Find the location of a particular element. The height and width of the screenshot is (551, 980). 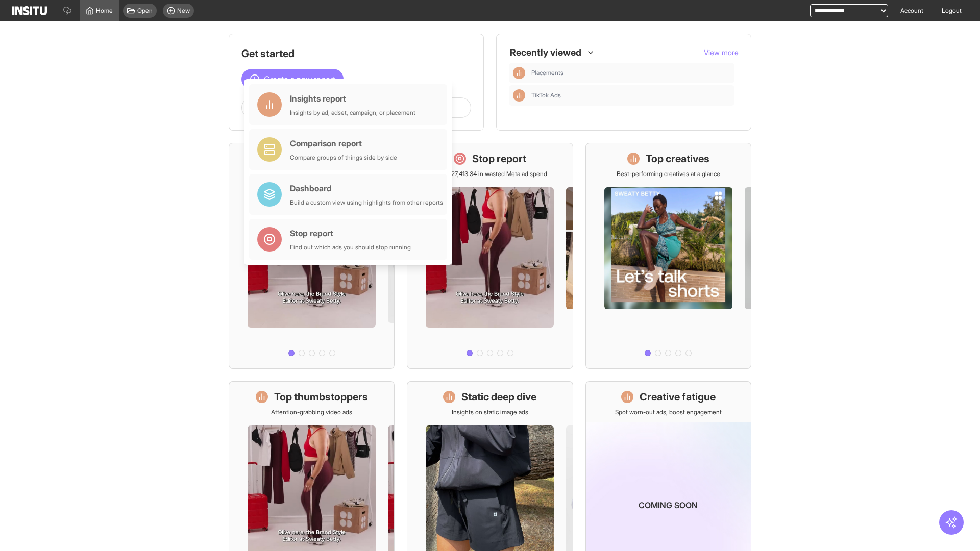

span: View more is located at coordinates (721, 52).